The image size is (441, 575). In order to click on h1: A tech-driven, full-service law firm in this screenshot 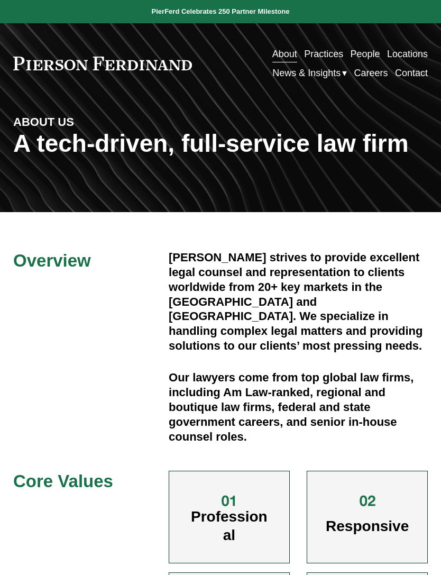, I will do `click(220, 143)`.